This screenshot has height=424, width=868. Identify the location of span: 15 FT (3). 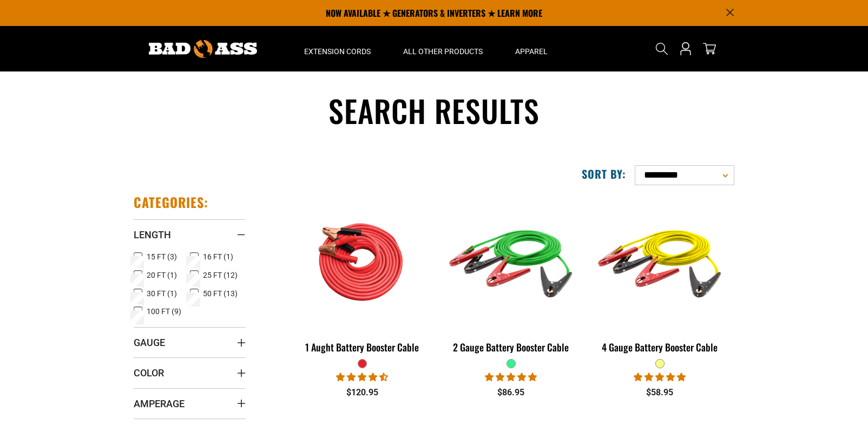
(162, 257).